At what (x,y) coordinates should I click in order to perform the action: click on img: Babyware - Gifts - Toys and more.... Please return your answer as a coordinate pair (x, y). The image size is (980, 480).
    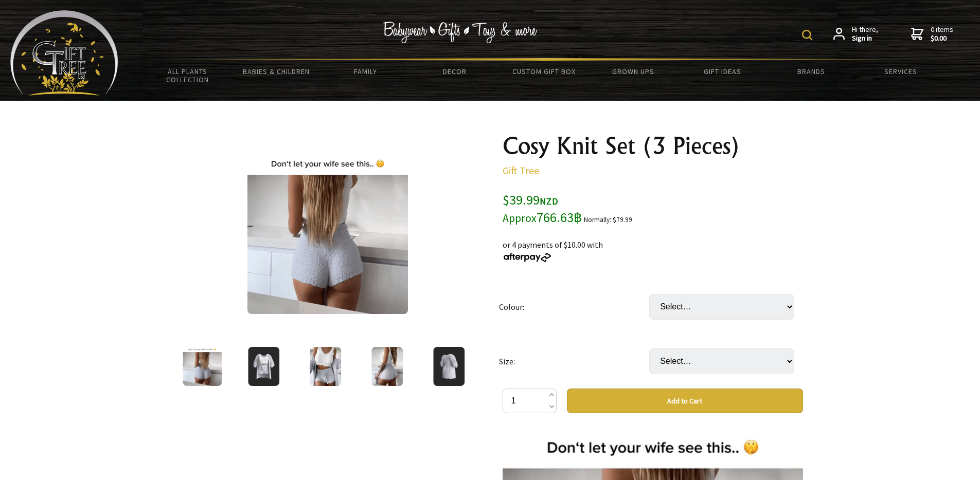
    Looking at the image, I should click on (64, 53).